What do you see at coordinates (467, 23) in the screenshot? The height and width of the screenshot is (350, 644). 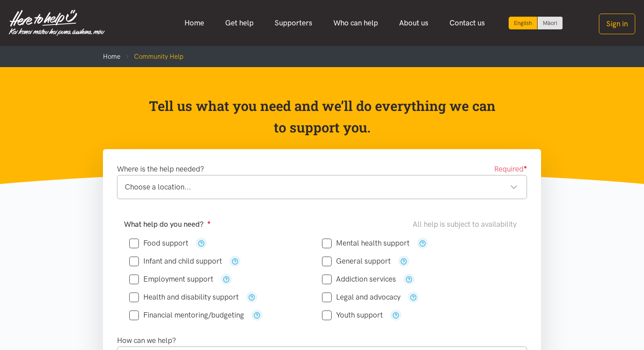 I see `a: Contact us` at bounding box center [467, 23].